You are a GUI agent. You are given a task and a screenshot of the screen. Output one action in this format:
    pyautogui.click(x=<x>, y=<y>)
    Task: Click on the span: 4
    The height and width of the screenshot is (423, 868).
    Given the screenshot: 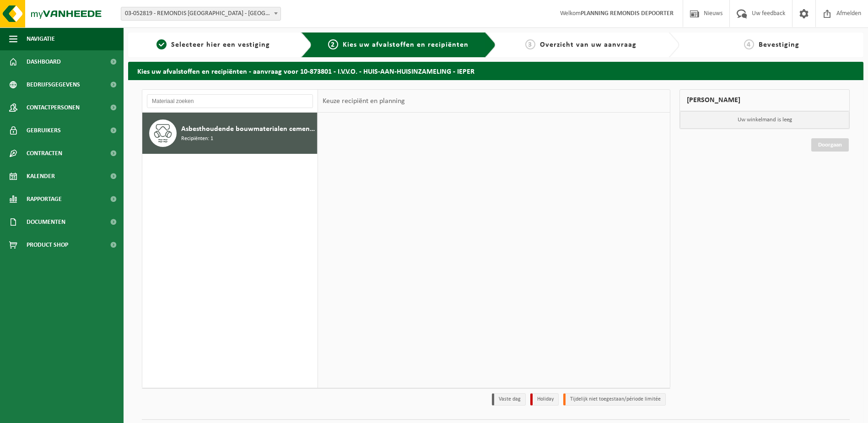 What is the action you would take?
    pyautogui.click(x=750, y=44)
    